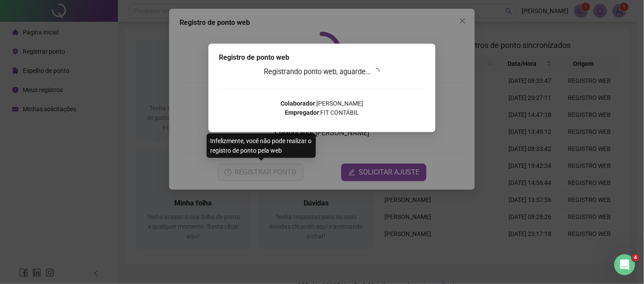 The image size is (644, 284). I want to click on span: 4, so click(635, 257).